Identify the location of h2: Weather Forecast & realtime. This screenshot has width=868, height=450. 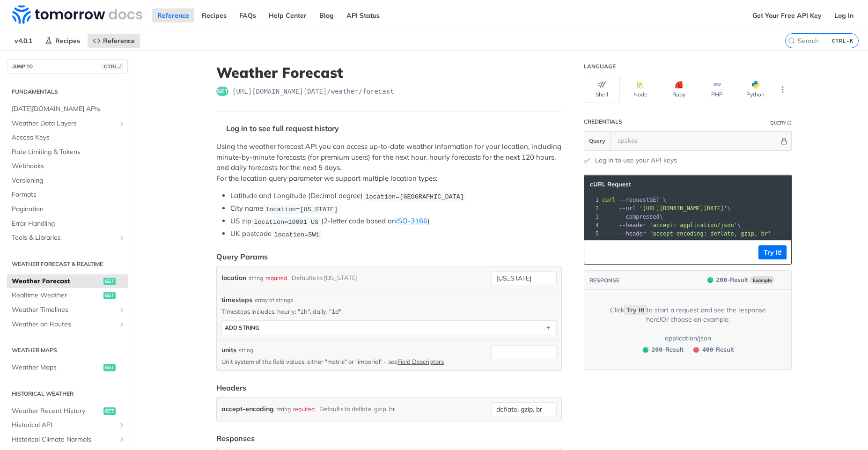
(67, 264).